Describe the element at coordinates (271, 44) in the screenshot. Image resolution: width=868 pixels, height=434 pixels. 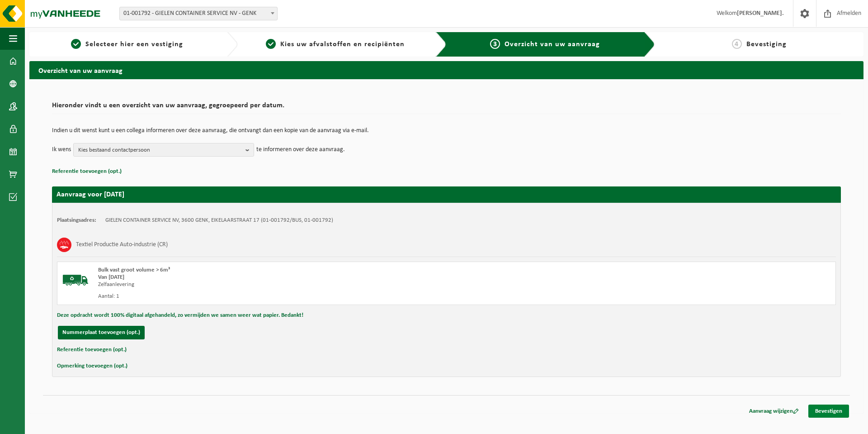
I see `span: 2` at that location.